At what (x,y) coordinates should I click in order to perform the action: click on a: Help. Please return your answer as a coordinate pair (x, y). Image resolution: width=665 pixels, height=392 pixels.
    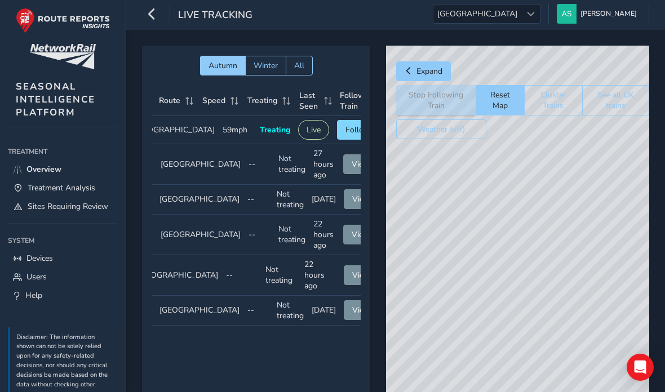
    Looking at the image, I should click on (63, 295).